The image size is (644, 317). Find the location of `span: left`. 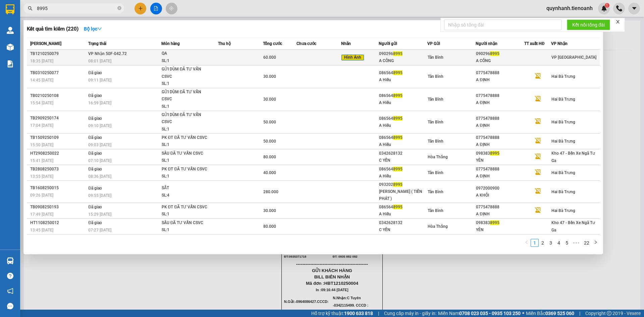

span: left is located at coordinates (527, 242).